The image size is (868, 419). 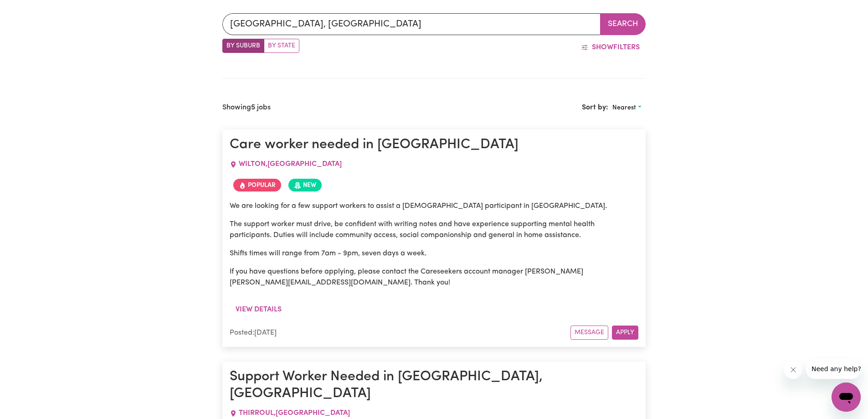 What do you see at coordinates (625, 332) in the screenshot?
I see `button: Apply for this job` at bounding box center [625, 332].